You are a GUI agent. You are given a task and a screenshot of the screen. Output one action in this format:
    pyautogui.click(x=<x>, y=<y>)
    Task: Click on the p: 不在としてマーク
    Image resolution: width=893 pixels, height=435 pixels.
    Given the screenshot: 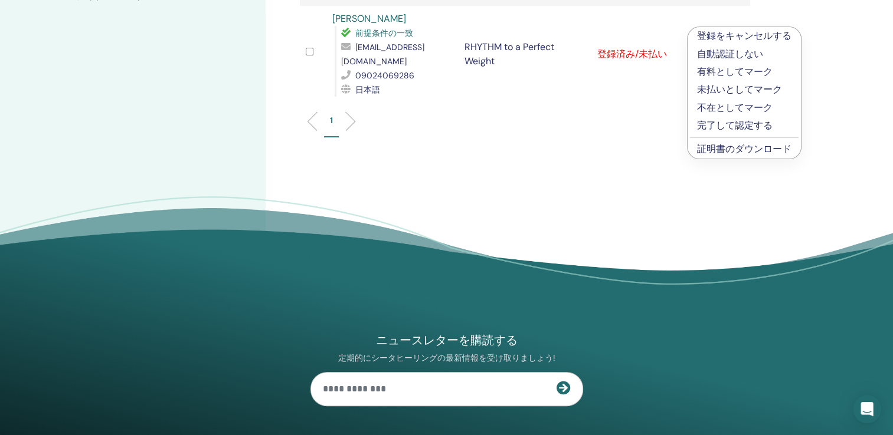 What is the action you would take?
    pyautogui.click(x=744, y=108)
    